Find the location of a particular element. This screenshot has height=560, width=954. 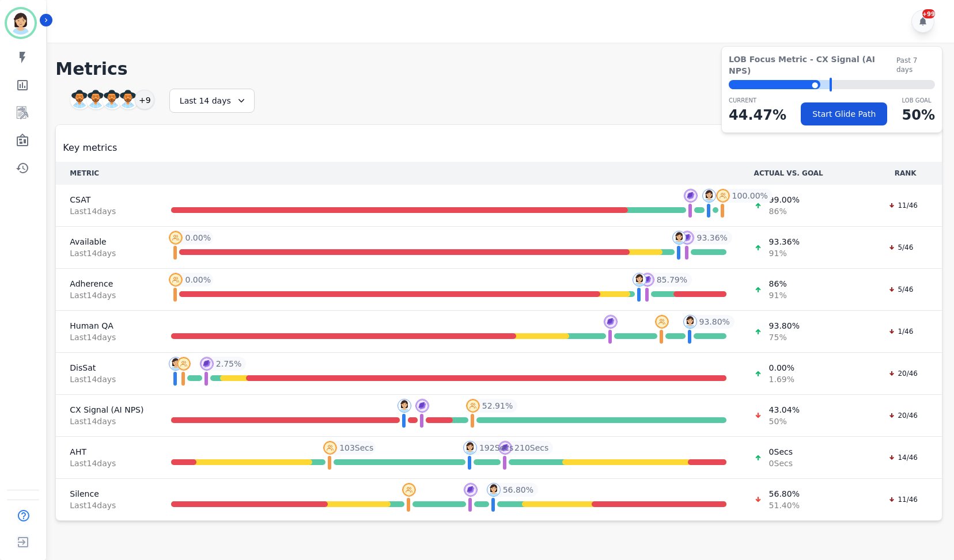

span: 85.79 % is located at coordinates (671, 280).